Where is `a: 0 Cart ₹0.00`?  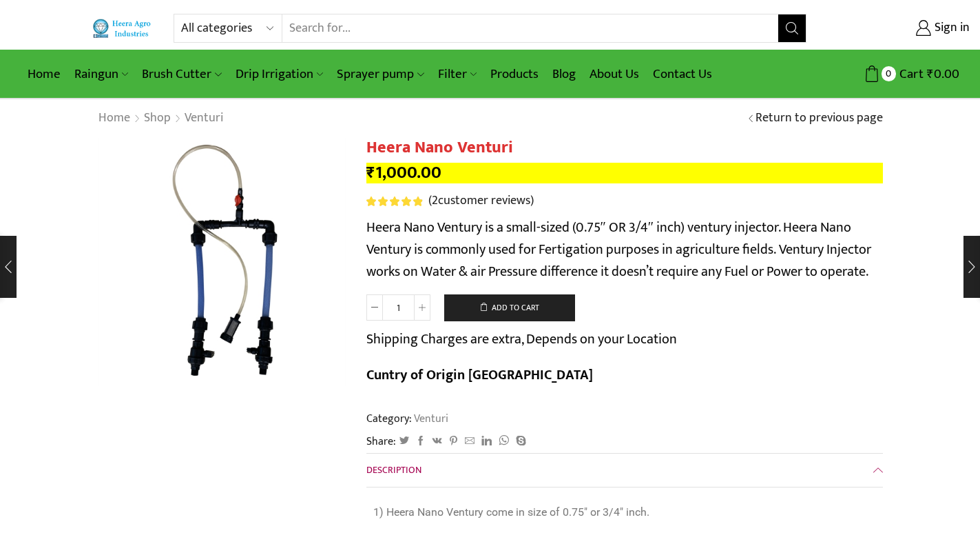
a: 0 Cart ₹0.00 is located at coordinates (890, 74).